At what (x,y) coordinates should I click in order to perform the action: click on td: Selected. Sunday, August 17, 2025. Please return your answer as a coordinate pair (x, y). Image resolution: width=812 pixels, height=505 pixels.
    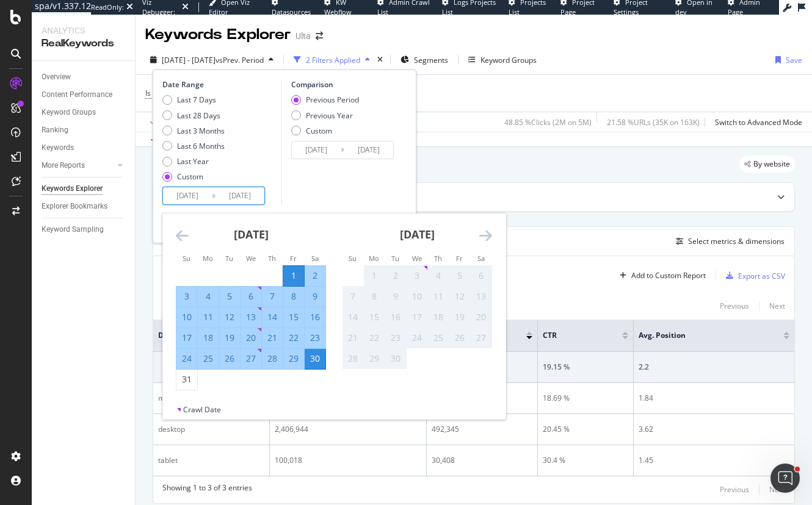
    Looking at the image, I should click on (187, 338).